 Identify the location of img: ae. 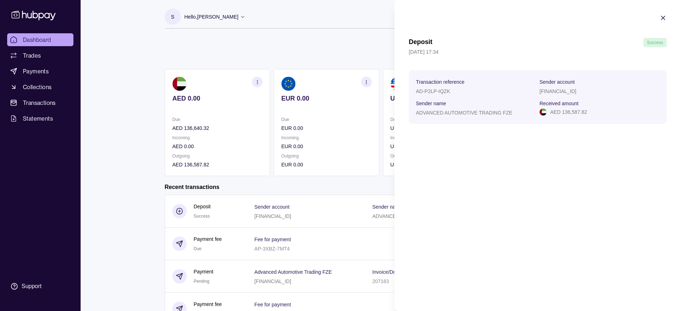
(543, 112).